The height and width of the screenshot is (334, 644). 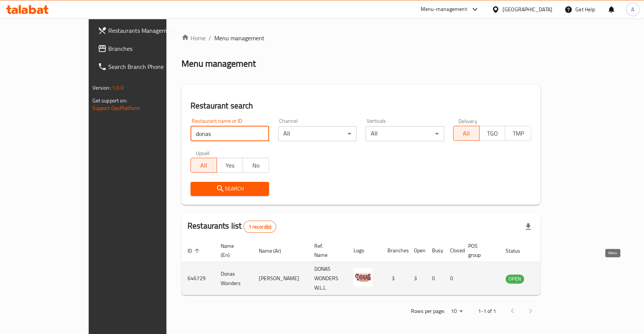 What do you see at coordinates (110, 100) in the screenshot?
I see `span: Get support on:` at bounding box center [110, 100].